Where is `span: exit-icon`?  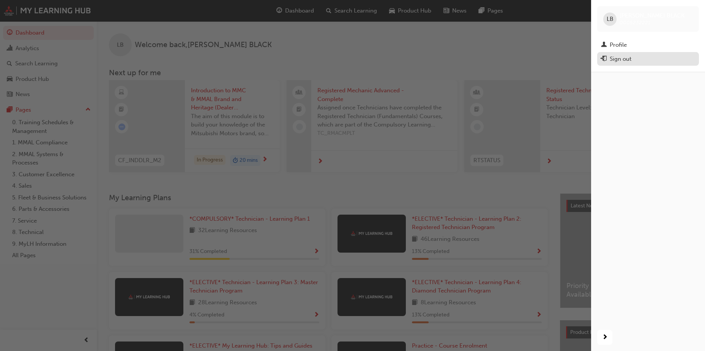
span: exit-icon is located at coordinates (604, 59).